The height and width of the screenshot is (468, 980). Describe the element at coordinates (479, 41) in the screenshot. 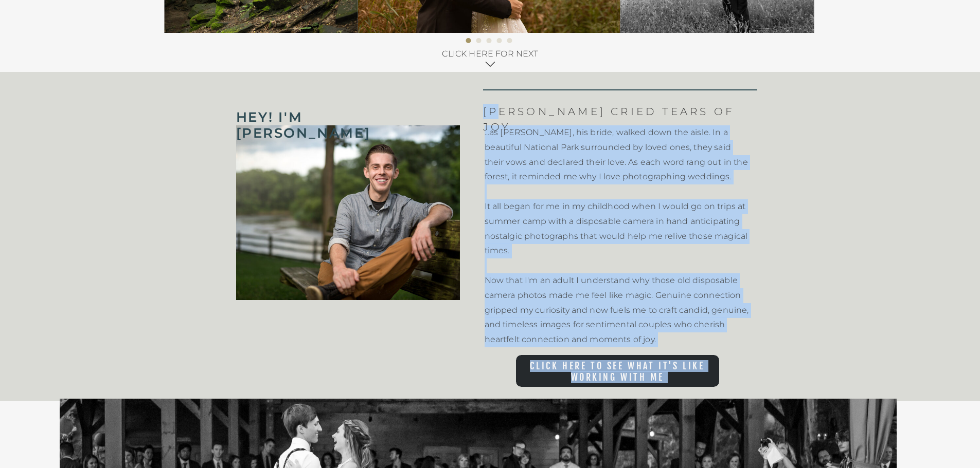

I see `li: Page dot 2` at that location.